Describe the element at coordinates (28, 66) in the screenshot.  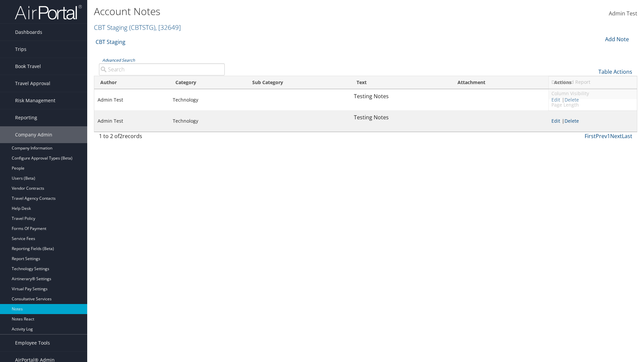
I see `span: Book Travel` at that location.